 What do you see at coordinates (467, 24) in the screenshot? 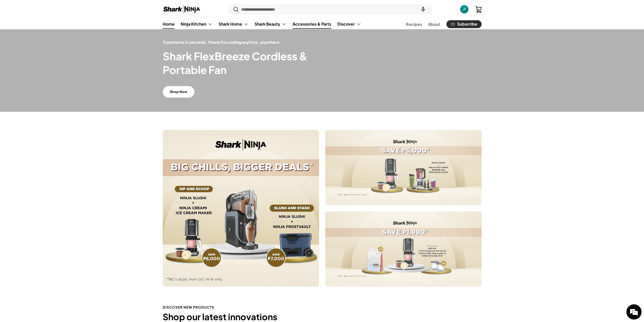
I see `span: Subscribe` at bounding box center [467, 24].